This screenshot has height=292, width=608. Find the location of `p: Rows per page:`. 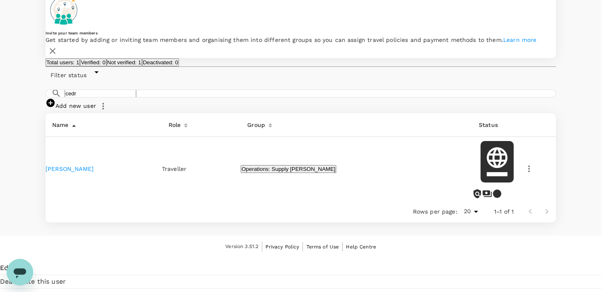

p: Rows per page: is located at coordinates (434, 211).